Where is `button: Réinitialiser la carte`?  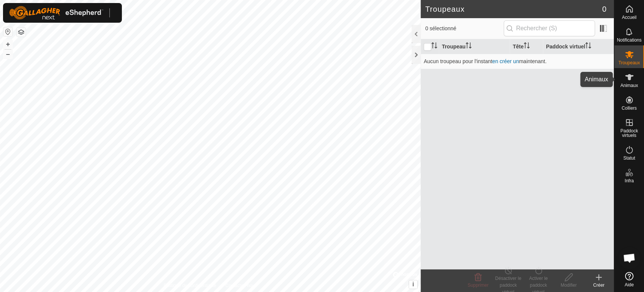 button: Réinitialiser la carte is located at coordinates (8, 32).